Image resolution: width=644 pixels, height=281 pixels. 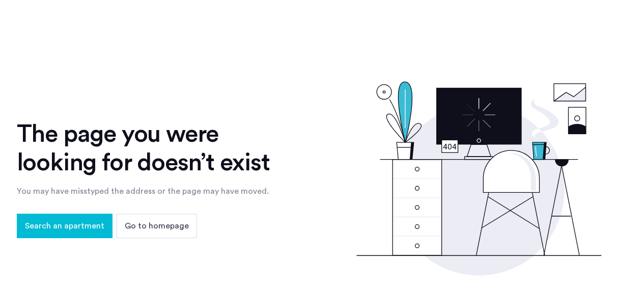 What do you see at coordinates (152, 148) in the screenshot?
I see `div: The page you were looking for doesn’t exist` at bounding box center [152, 148].